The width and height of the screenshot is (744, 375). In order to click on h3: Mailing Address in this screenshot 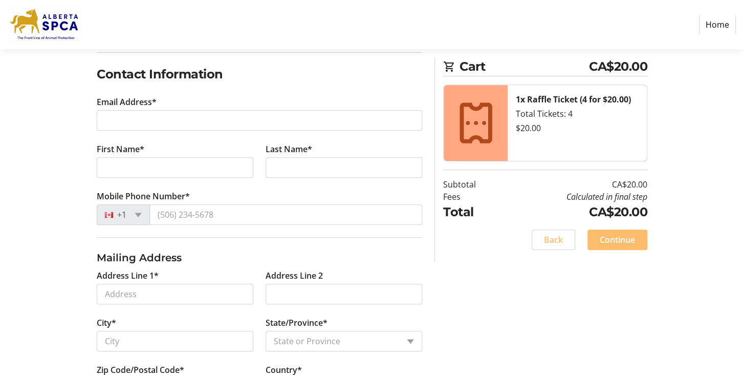, I will do `click(260, 258)`.